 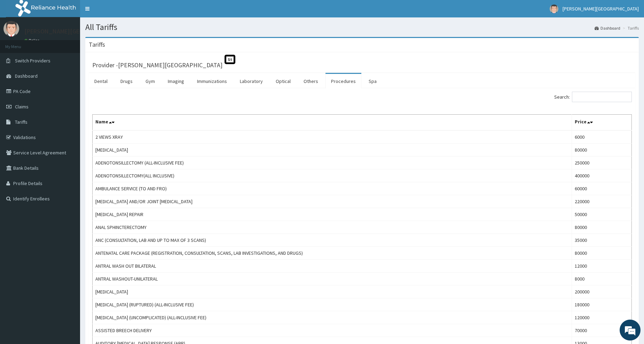 What do you see at coordinates (283, 81) in the screenshot?
I see `a: Optical` at bounding box center [283, 81].